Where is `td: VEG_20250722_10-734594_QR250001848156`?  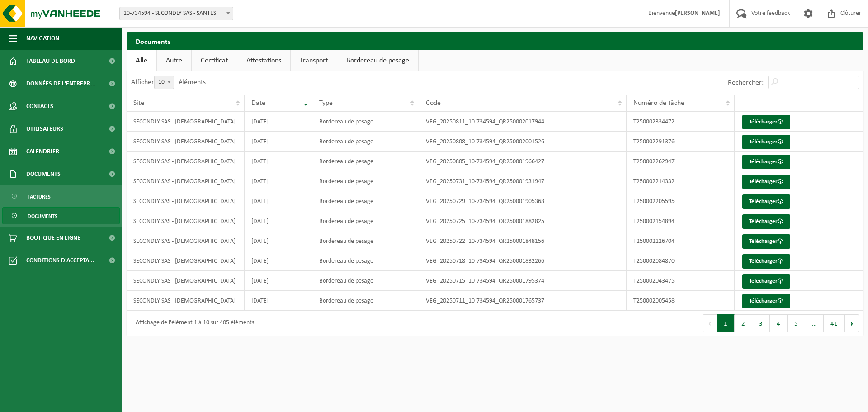
td: VEG_20250722_10-734594_QR250001848156 is located at coordinates (523, 241).